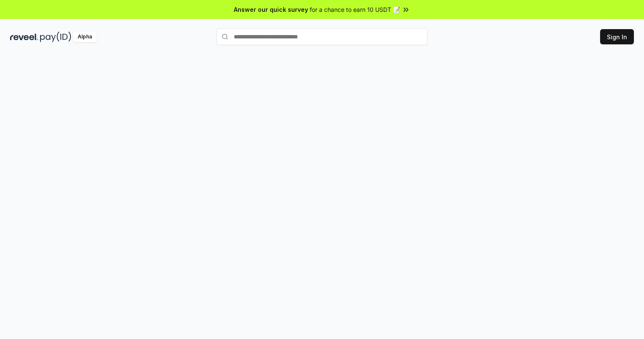 This screenshot has width=644, height=339. I want to click on span: for a chance to earn 10 USDT 📝, so click(355, 9).